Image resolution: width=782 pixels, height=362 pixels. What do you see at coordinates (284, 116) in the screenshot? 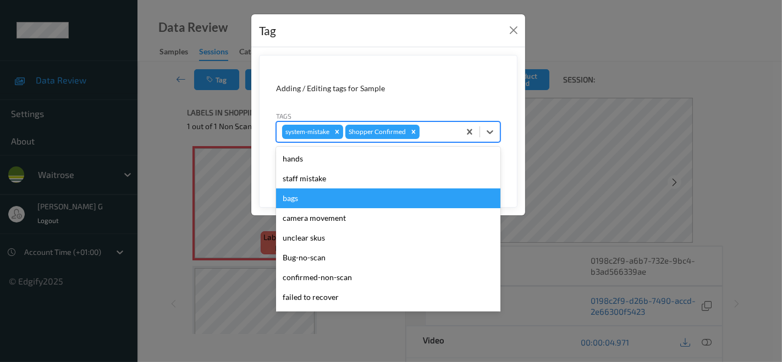
I see `label: Tags` at bounding box center [284, 116].